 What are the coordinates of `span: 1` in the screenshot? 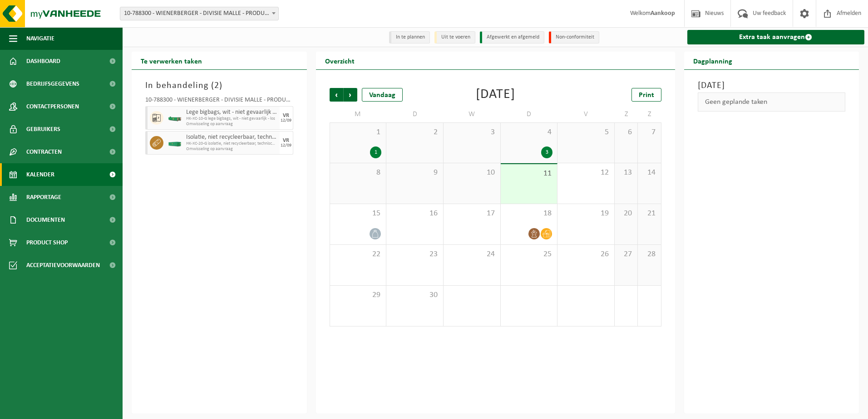 It's located at (358, 132).